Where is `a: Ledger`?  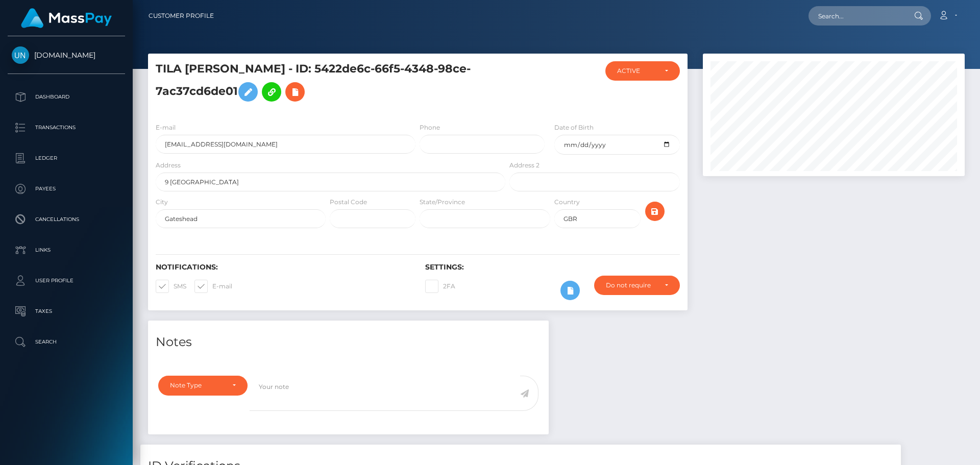 a: Ledger is located at coordinates (66, 158).